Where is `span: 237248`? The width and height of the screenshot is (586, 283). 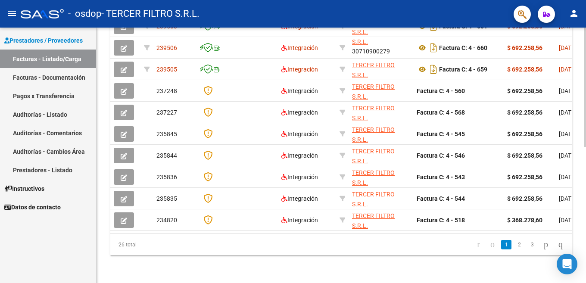
span: 237248 is located at coordinates (167, 91).